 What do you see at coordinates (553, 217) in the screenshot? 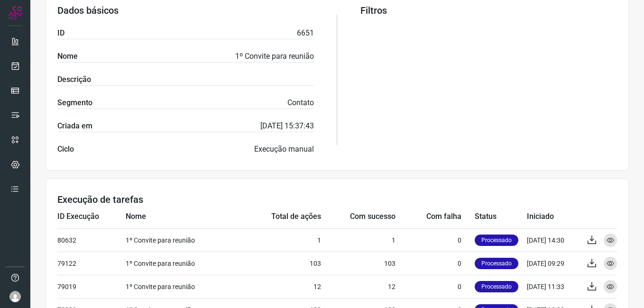
I see `td: Iniciado` at bounding box center [553, 217].